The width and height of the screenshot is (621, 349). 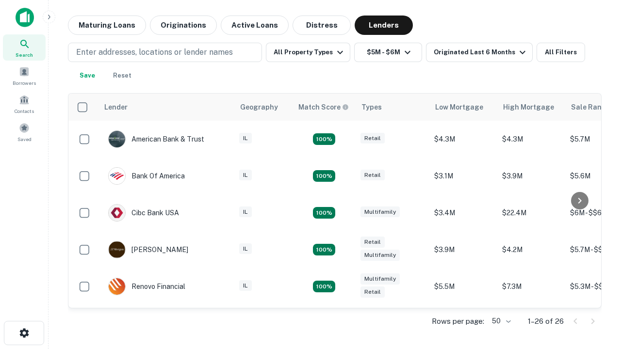 I want to click on td: $3.4M, so click(x=463, y=213).